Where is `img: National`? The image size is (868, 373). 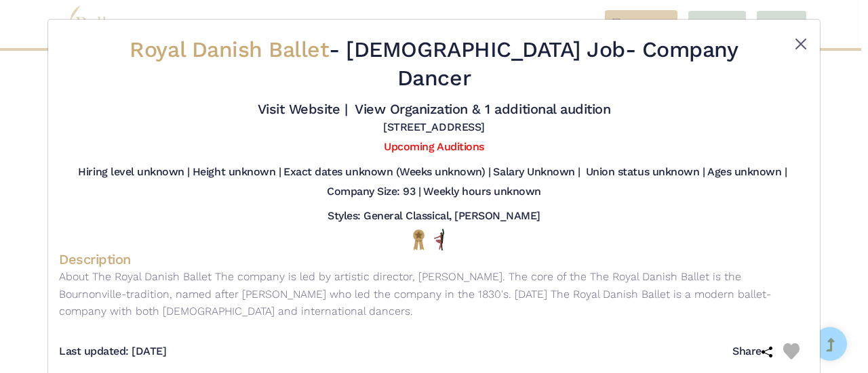 img: National is located at coordinates (418, 239).